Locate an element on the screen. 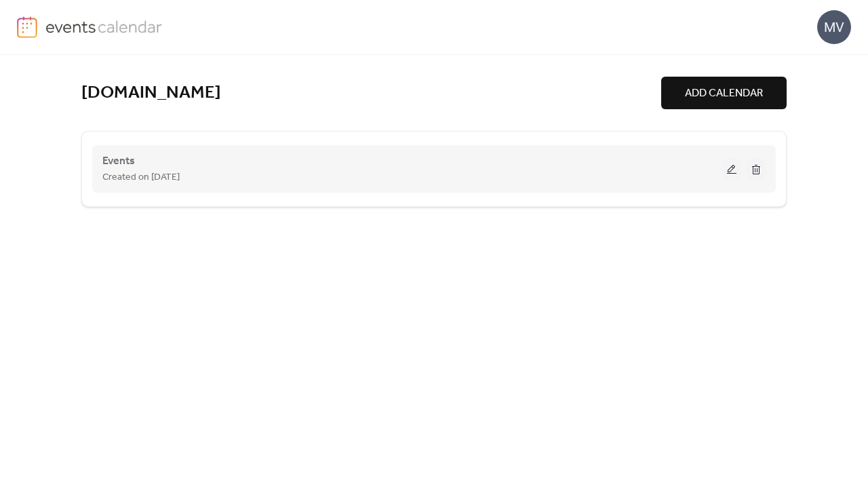 This screenshot has height=483, width=868. a: Events is located at coordinates (119, 160).